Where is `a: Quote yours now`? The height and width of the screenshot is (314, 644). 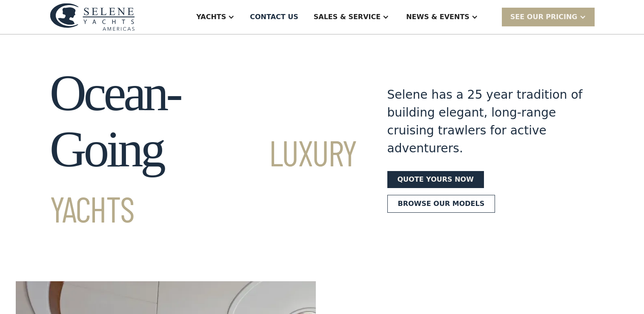 a: Quote yours now is located at coordinates (436, 180).